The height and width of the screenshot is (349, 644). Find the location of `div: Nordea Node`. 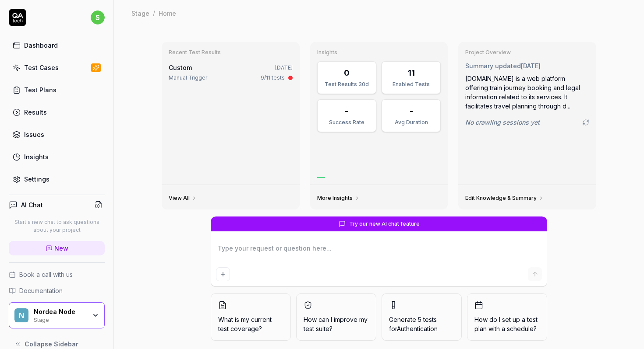

div: Nordea Node is located at coordinates (60, 312).